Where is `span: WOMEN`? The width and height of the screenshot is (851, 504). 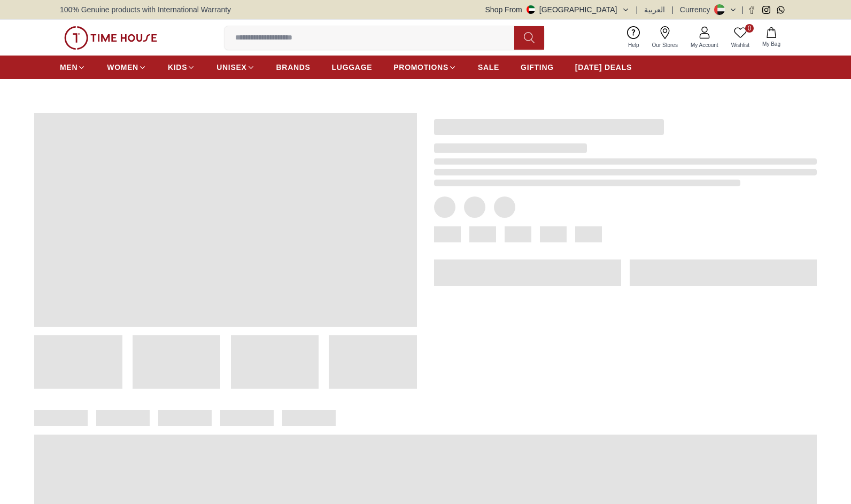 span: WOMEN is located at coordinates (122, 67).